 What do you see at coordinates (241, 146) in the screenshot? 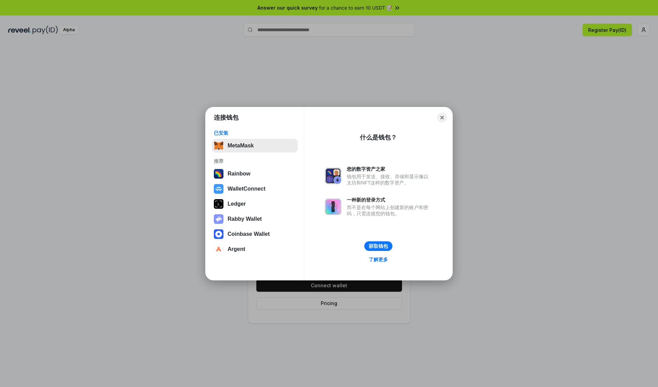
I see `div: MetaMask` at bounding box center [241, 146].